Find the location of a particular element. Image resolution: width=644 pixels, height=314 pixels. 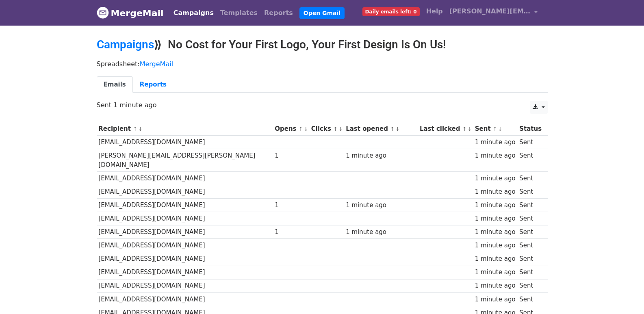

a: Emails is located at coordinates (114, 85).